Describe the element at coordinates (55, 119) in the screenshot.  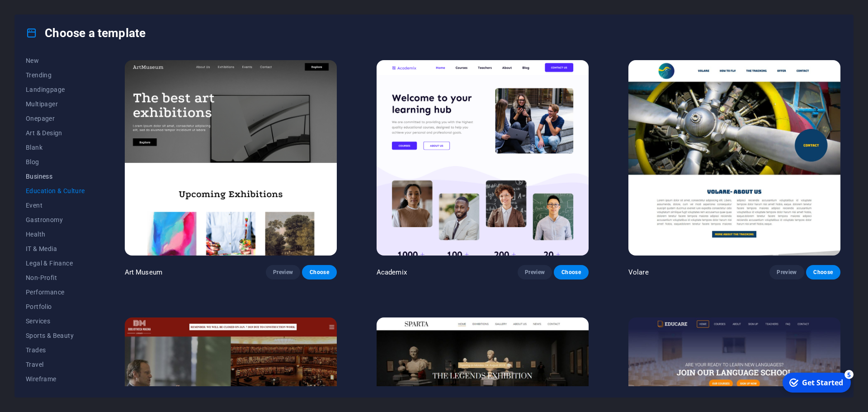
I see `span: Onepager` at that location.